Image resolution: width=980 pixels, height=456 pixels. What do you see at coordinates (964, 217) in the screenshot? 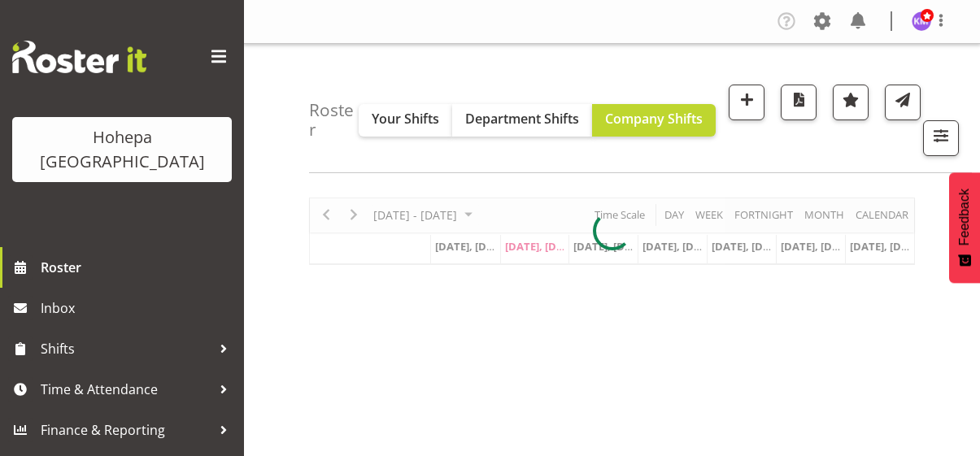
I see `span: Feedback` at bounding box center [964, 217].